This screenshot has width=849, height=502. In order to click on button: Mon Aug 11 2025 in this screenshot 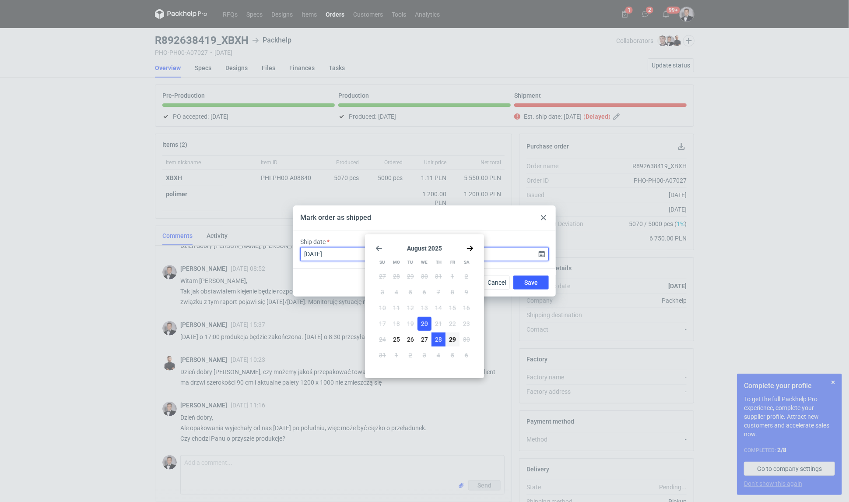, I will do `click(397, 308)`.